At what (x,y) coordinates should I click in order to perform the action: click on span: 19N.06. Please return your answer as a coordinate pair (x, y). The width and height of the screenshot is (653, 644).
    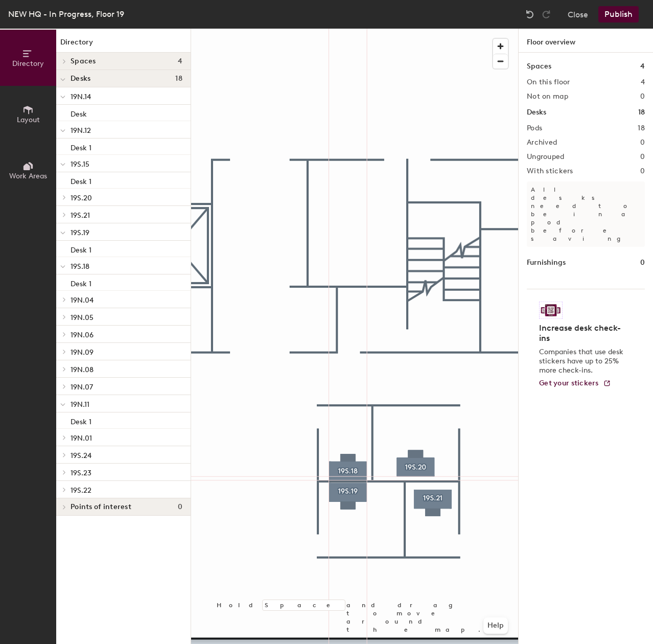
    Looking at the image, I should click on (82, 335).